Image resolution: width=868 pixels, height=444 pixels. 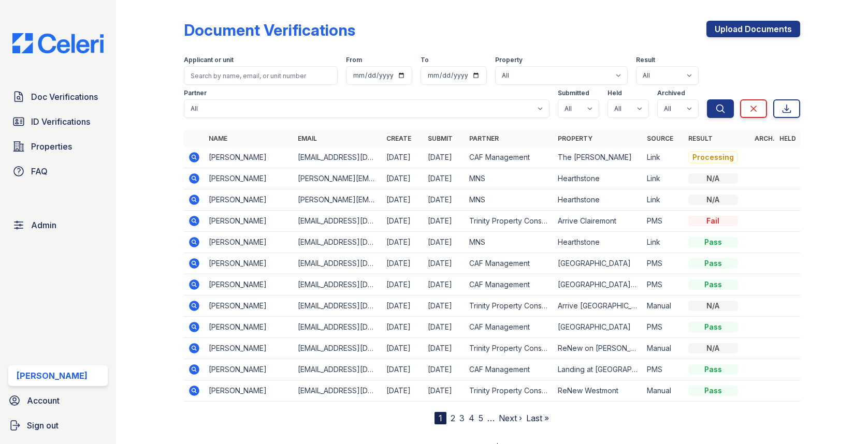 What do you see at coordinates (440, 138) in the screenshot?
I see `a: Submit` at bounding box center [440, 138].